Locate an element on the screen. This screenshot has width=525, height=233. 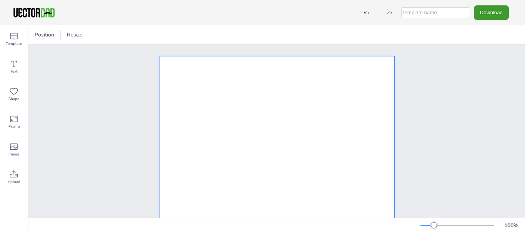
span: Position is located at coordinates (44, 35).